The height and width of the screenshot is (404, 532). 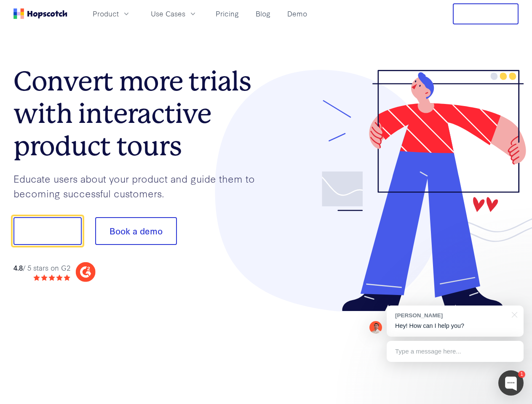 I want to click on a: Book a demo, so click(x=136, y=231).